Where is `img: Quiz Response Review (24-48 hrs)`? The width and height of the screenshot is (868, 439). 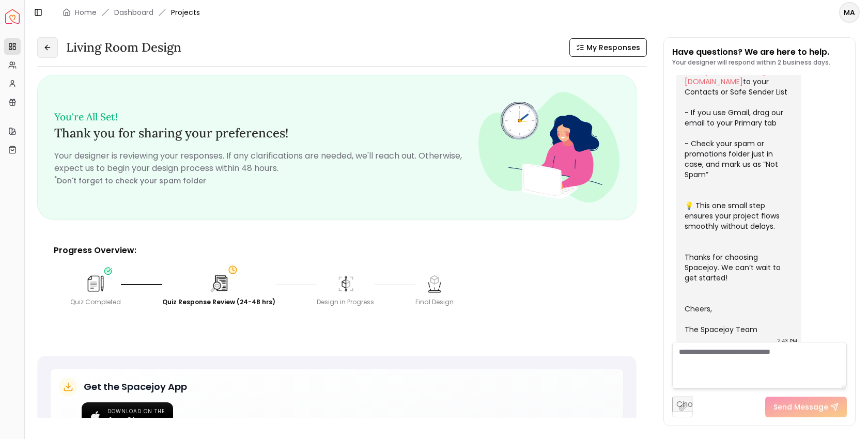 img: Quiz Response Review (24-48 hrs) is located at coordinates (219, 284).